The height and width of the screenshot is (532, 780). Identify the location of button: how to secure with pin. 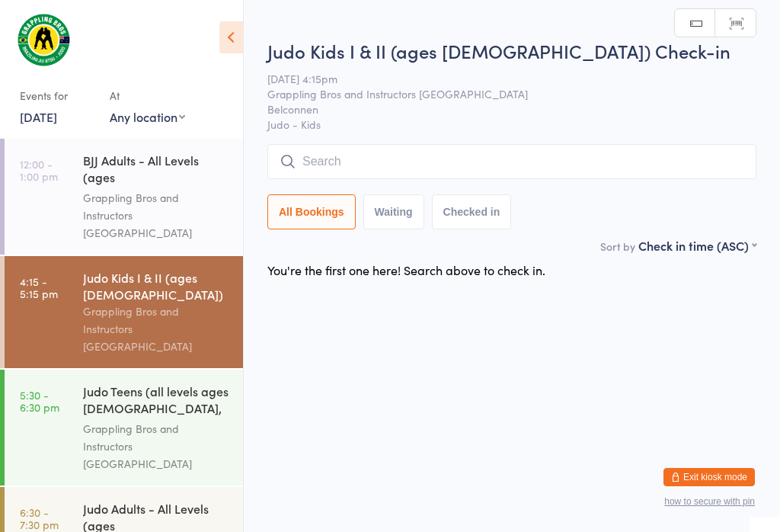
(709, 502).